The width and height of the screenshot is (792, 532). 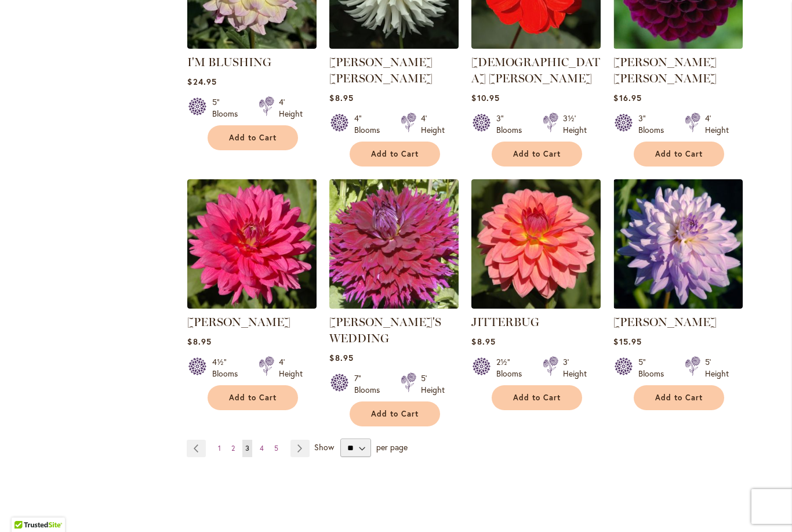 What do you see at coordinates (324, 447) in the screenshot?
I see `span: Show` at bounding box center [324, 447].